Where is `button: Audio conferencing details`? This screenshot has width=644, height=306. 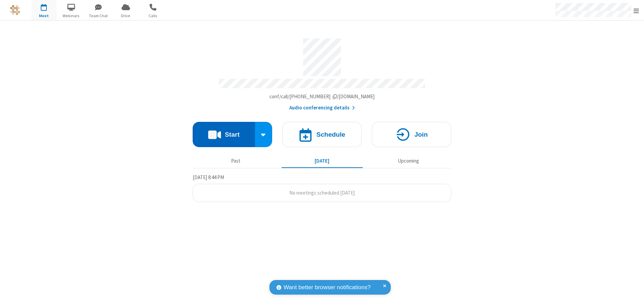 button: Audio conferencing details is located at coordinates (322, 107).